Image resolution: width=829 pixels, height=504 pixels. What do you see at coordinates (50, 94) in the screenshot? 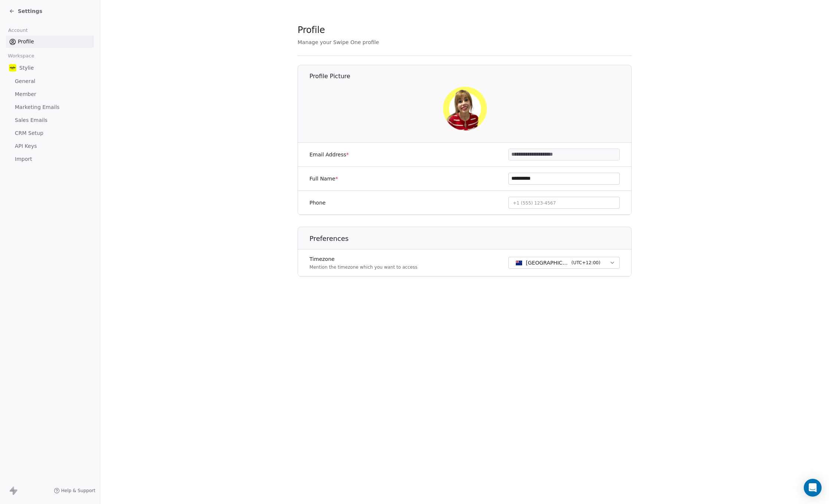
I see `a: Member` at bounding box center [50, 94].